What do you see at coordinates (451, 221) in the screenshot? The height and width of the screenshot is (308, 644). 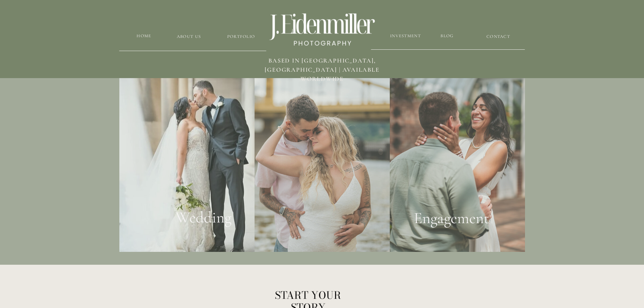 I see `h2: Engagement` at bounding box center [451, 221].